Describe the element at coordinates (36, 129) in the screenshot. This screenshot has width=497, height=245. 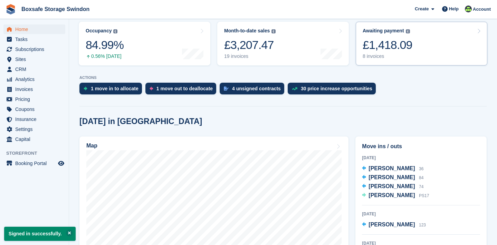
I see `span: Settings` at that location.